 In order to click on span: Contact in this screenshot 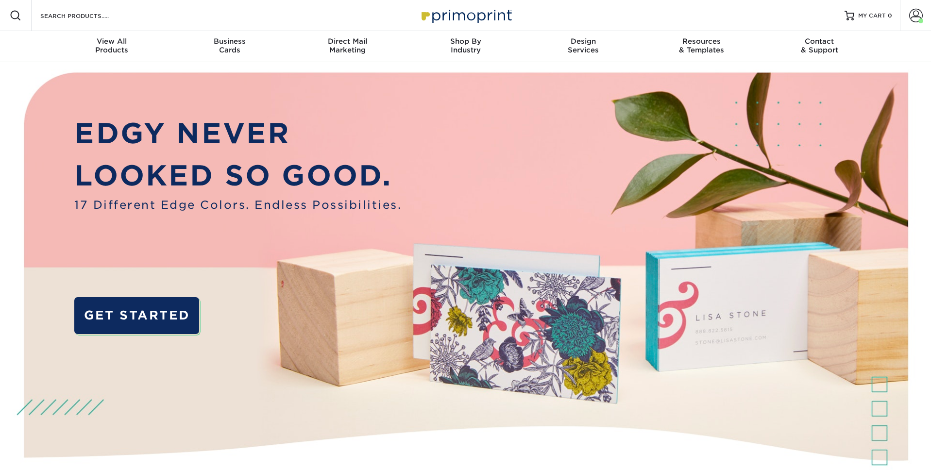, I will do `click(820, 41)`.